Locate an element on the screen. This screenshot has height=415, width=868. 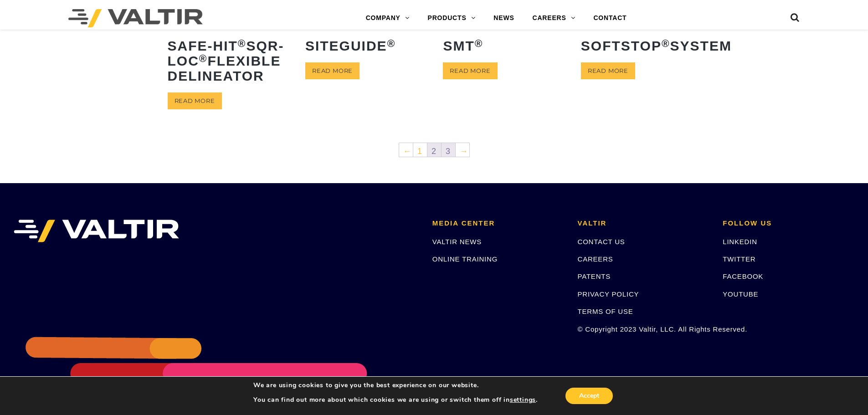
a: Read more about “SMT®” is located at coordinates (470, 71).